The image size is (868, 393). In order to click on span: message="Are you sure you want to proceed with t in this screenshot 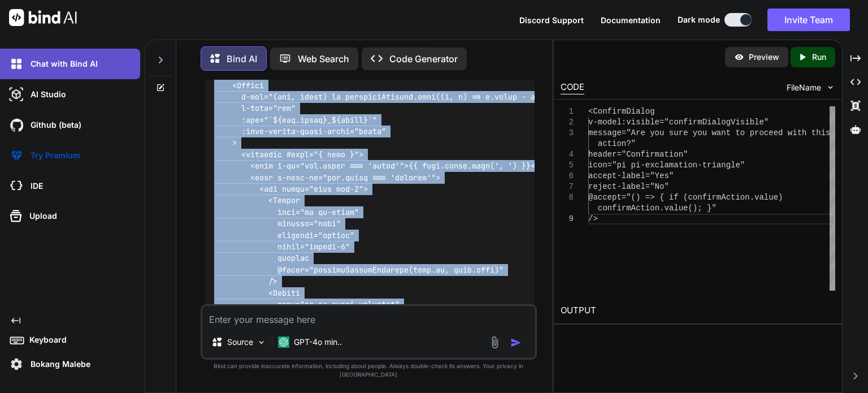, I will do `click(702, 133)`.